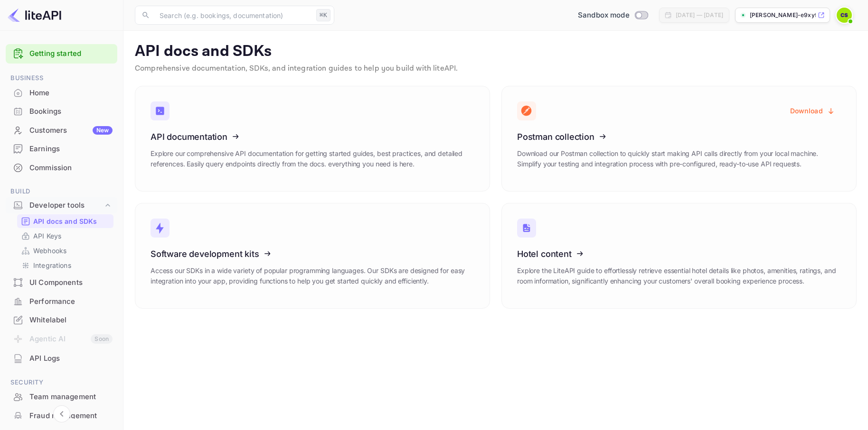  I want to click on img: LiteAPI logo, so click(35, 15).